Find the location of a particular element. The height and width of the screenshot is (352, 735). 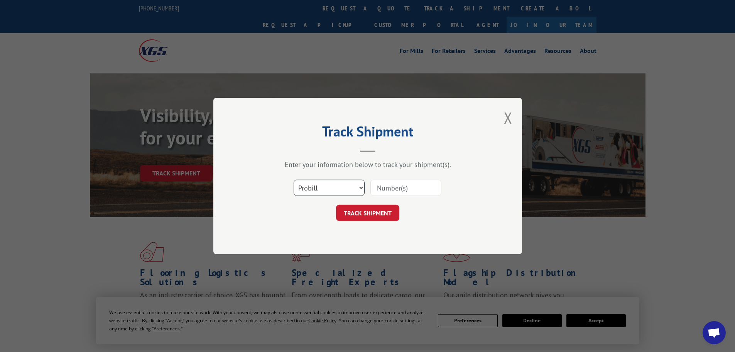

h2: Track Shipment is located at coordinates (368, 133).